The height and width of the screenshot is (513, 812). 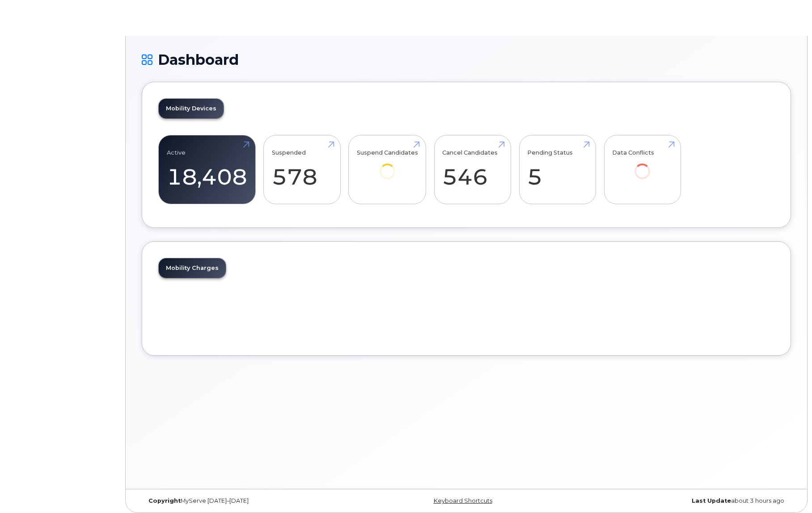 I want to click on a: Active 18,408, so click(x=207, y=170).